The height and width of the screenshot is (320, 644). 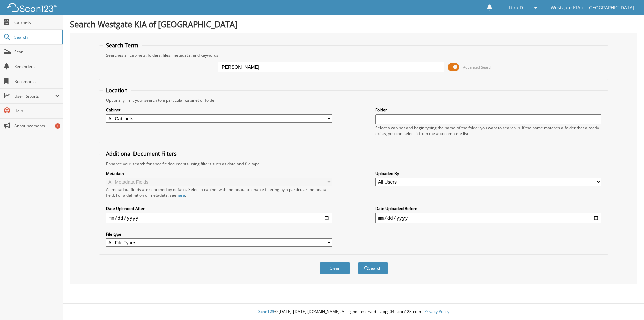 What do you see at coordinates (219, 234) in the screenshot?
I see `label: File type` at bounding box center [219, 234].